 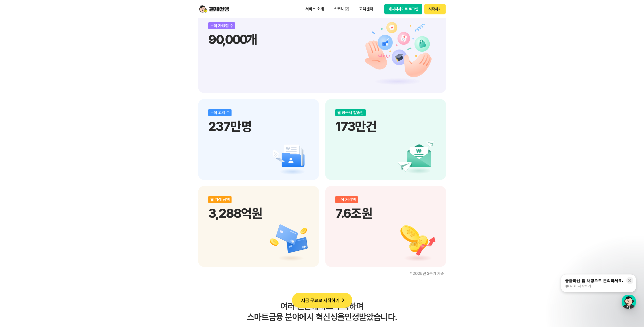 I want to click on div: 누적 가맹점 수, so click(x=222, y=26).